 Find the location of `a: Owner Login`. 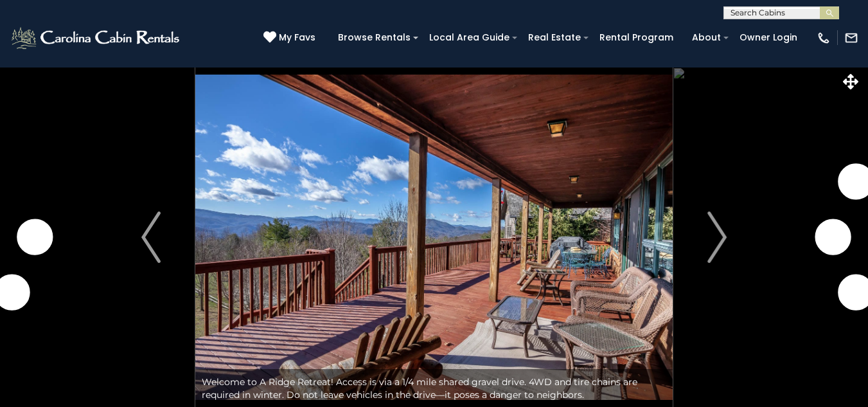

a: Owner Login is located at coordinates (769, 37).